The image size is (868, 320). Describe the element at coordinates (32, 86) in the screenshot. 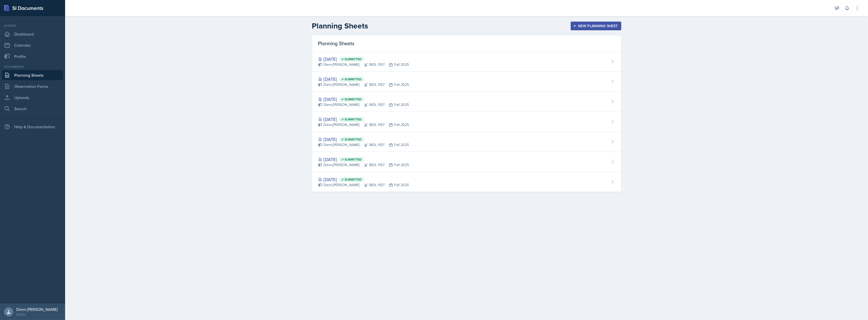

I see `a: Observation Forms` at that location.